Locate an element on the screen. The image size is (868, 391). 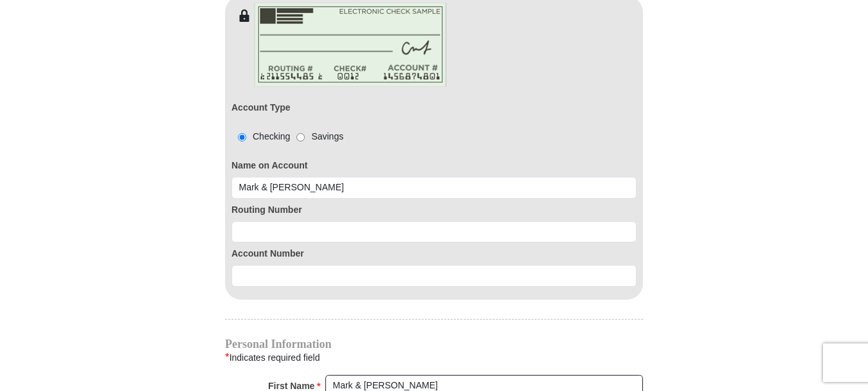
div: Checking Savings is located at coordinates (287, 136).